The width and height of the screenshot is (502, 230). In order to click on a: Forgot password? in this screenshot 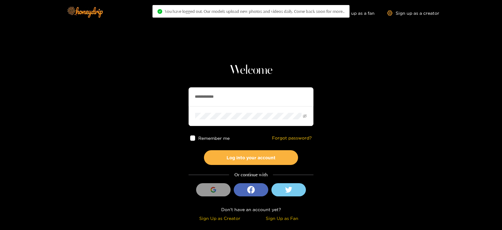, I will do `click(292, 138)`.